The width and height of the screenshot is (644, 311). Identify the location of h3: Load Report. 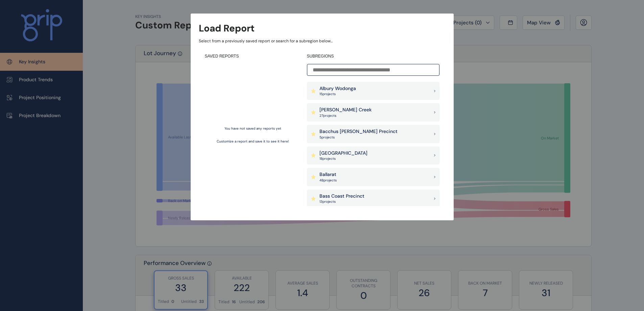
(226, 28).